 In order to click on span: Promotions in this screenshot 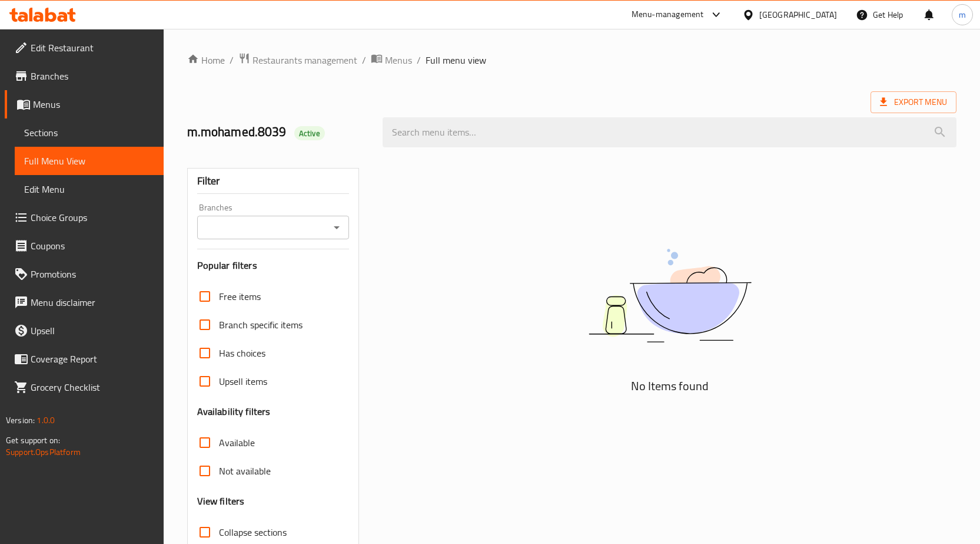, I will do `click(92, 274)`.